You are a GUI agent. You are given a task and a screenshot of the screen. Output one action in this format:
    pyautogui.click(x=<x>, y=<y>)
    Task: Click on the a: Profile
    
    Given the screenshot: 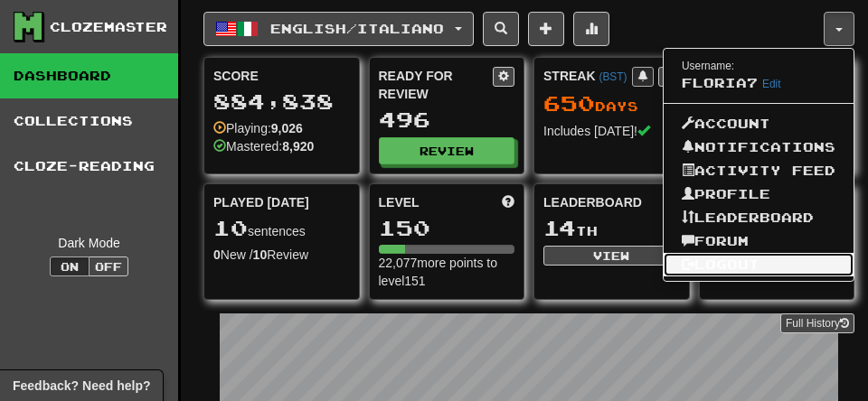 What is the action you would take?
    pyautogui.click(x=758, y=195)
    